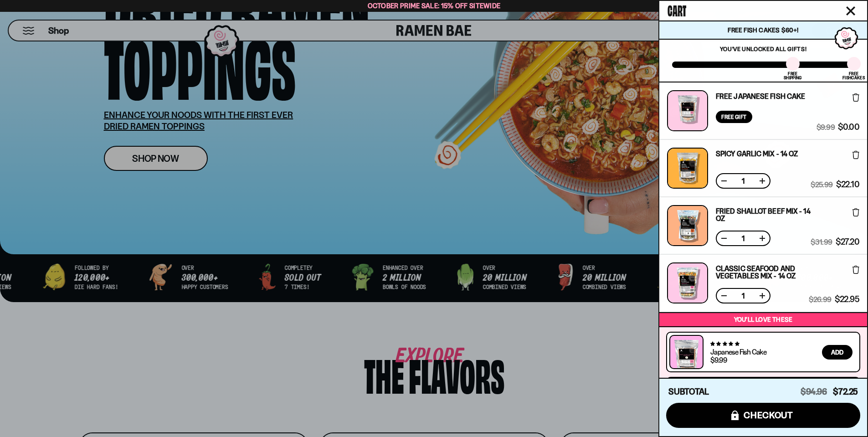 The image size is (868, 437). What do you see at coordinates (813, 391) in the screenshot?
I see `span: $94.96` at bounding box center [813, 391].